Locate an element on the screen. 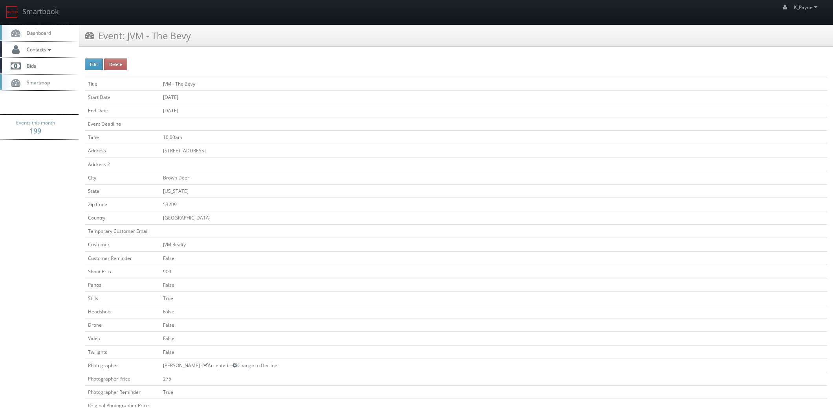 The width and height of the screenshot is (833, 408). td: Address 2 is located at coordinates (122, 164).